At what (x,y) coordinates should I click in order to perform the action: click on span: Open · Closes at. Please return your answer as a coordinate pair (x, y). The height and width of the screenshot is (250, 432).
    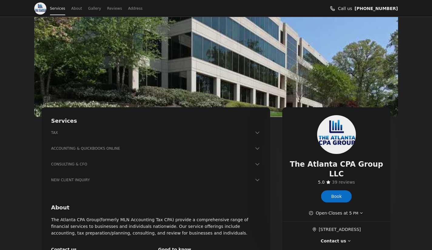
    Looking at the image, I should click on (337, 213).